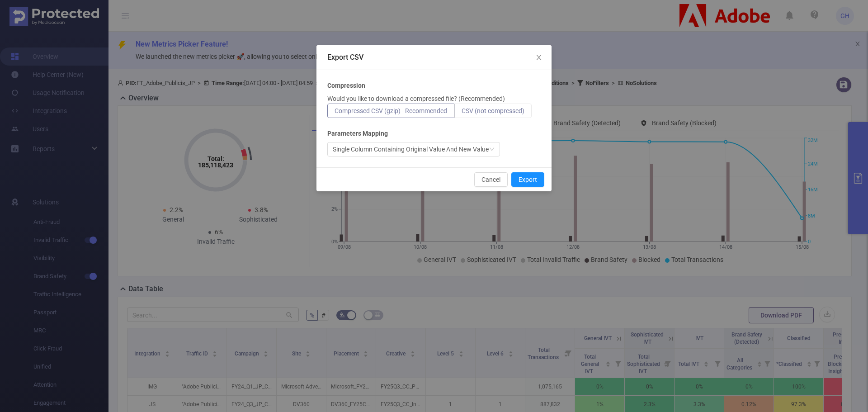 Image resolution: width=868 pixels, height=412 pixels. What do you see at coordinates (391, 110) in the screenshot?
I see `span: Compressed CSV (gzip) - Recommended` at bounding box center [391, 110].